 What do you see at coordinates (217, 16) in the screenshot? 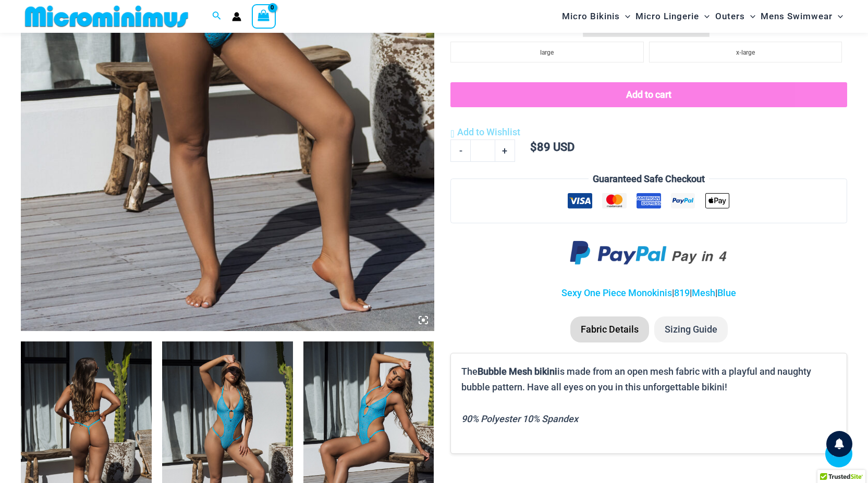
I see `a: Search icon link` at bounding box center [217, 16].